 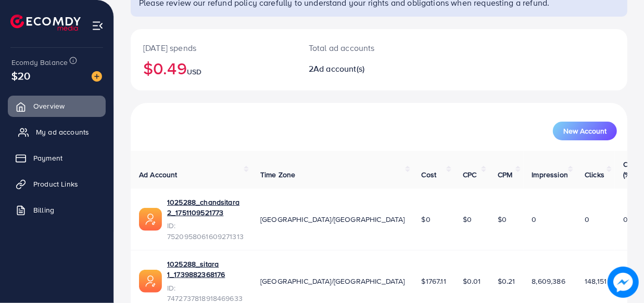 I want to click on span: Product Links, so click(x=56, y=184).